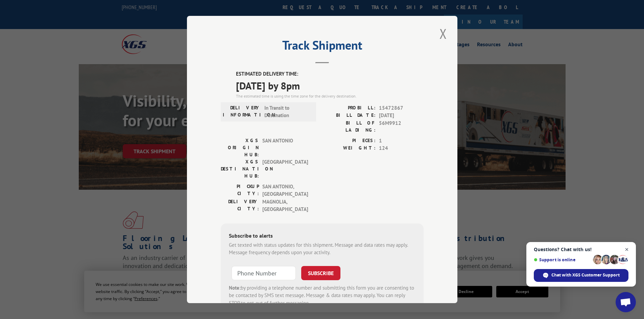  Describe the element at coordinates (264, 274) in the screenshot. I see `input: Phone Number` at that location.